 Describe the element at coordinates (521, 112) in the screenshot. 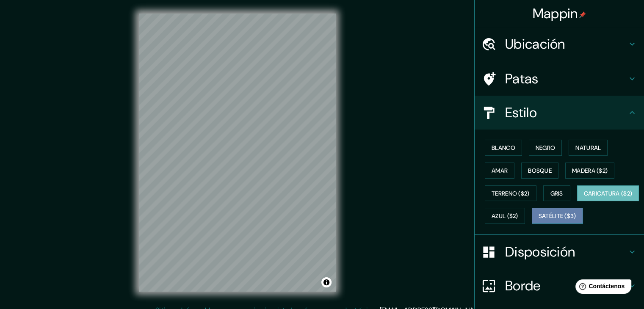

I see `font: Estilo` at that location.